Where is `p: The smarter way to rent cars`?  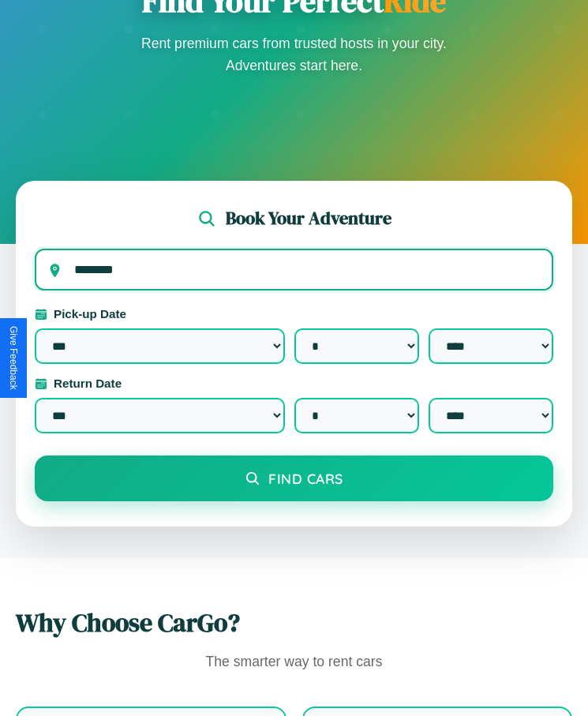 p: The smarter way to rent cars is located at coordinates (294, 663).